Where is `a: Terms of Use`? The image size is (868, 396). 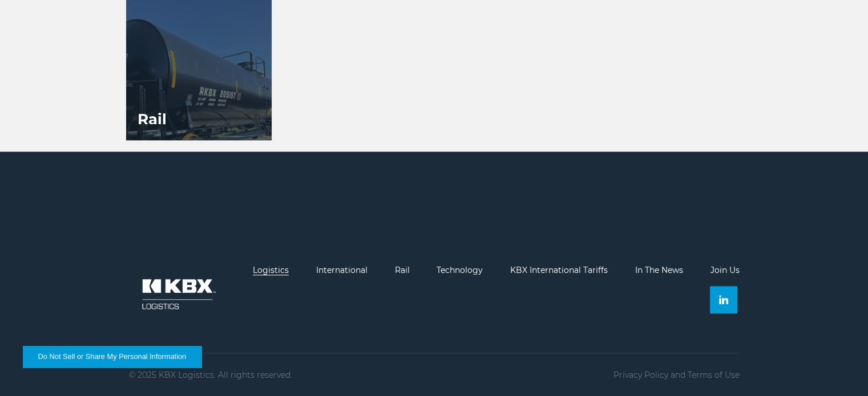
a: Terms of Use is located at coordinates (713, 375).